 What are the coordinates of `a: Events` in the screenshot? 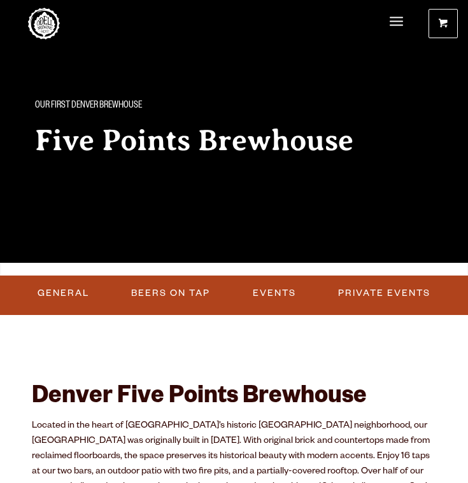 It's located at (274, 293).